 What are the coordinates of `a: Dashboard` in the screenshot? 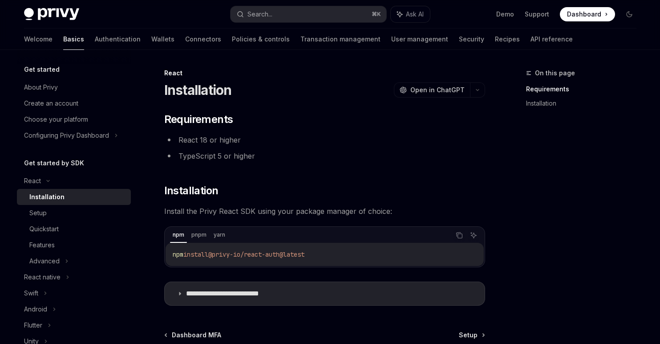 It's located at (588, 14).